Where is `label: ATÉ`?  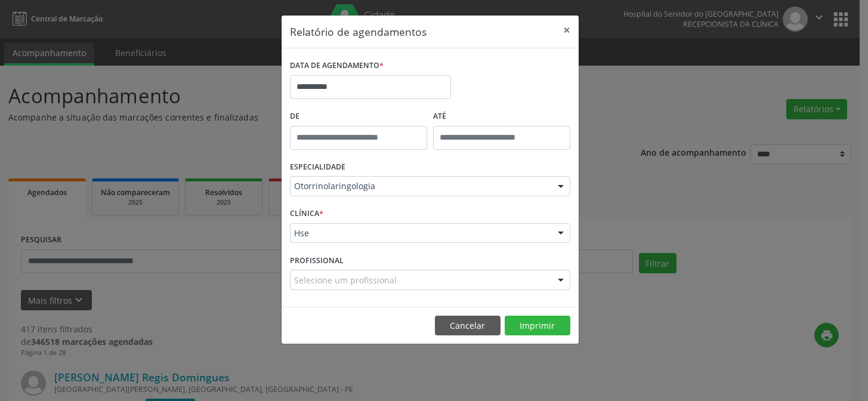 label: ATÉ is located at coordinates (501, 116).